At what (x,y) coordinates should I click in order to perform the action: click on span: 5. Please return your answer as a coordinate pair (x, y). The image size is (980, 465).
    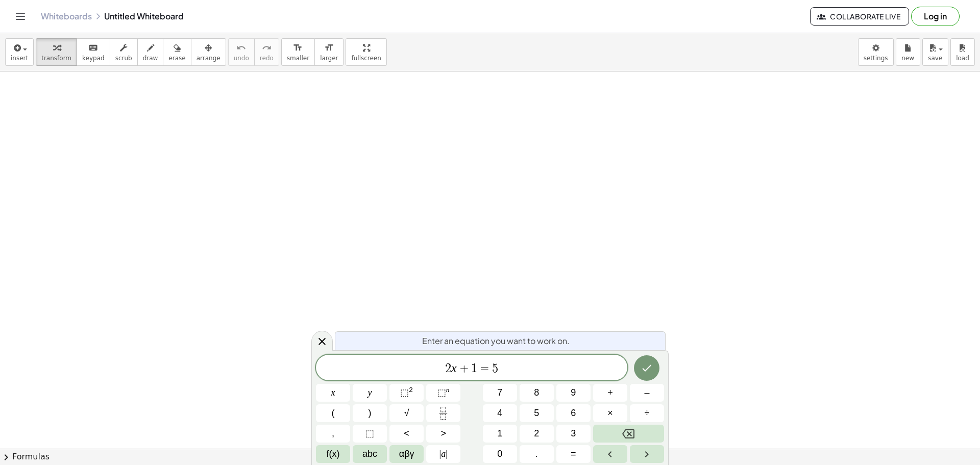
    Looking at the image, I should click on (495, 368).